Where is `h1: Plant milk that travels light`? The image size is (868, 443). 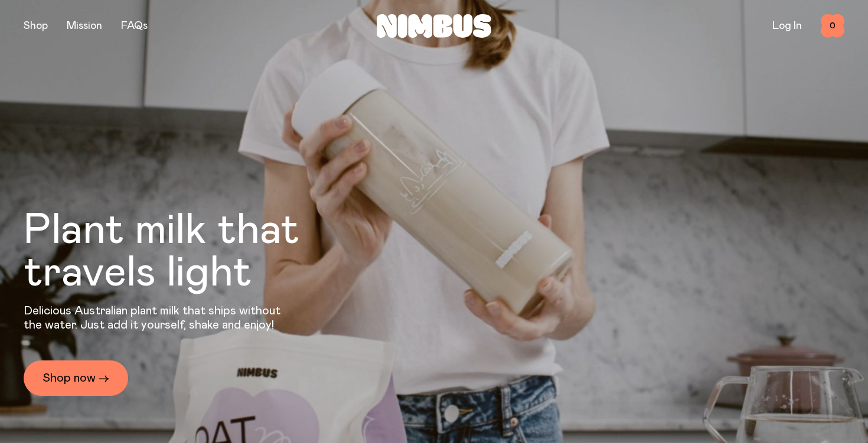
h1: Plant milk that travels light is located at coordinates (194, 252).